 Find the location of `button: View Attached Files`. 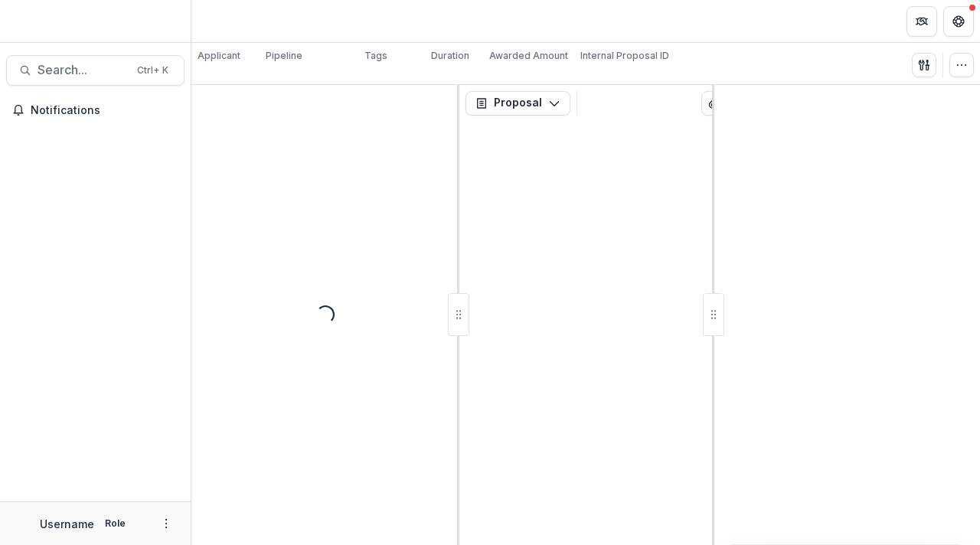

button: View Attached Files is located at coordinates (714, 103).